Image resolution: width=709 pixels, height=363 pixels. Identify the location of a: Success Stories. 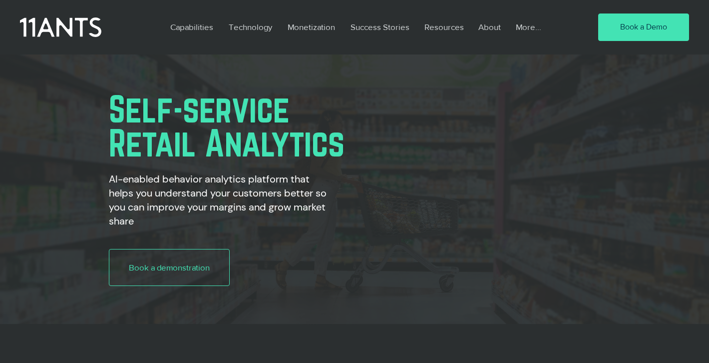
(380, 27).